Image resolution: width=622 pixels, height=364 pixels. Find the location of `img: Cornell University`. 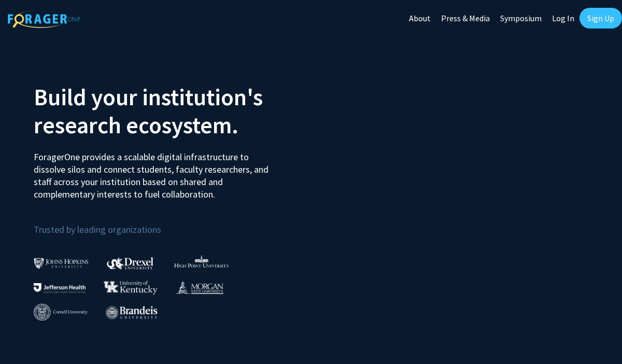

img: Cornell University is located at coordinates (61, 312).